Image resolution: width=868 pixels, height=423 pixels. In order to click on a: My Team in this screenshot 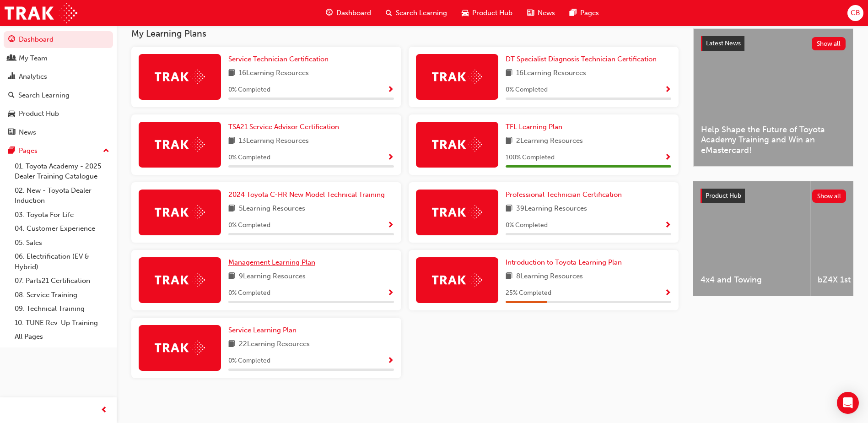, I will do `click(58, 58)`.